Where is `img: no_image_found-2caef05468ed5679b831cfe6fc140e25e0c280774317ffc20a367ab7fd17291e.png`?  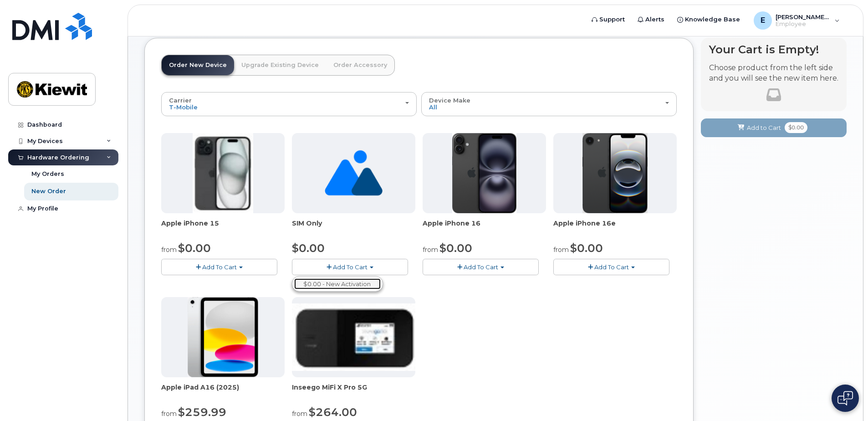
img: no_image_found-2caef05468ed5679b831cfe6fc140e25e0c280774317ffc20a367ab7fd17291e.png is located at coordinates (353, 173).